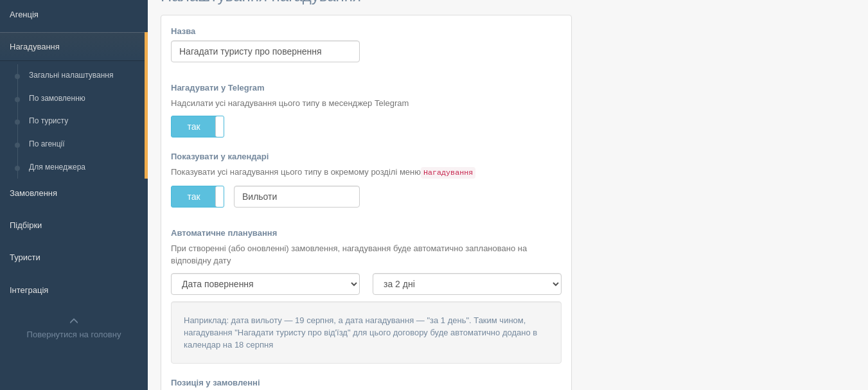 Image resolution: width=868 pixels, height=390 pixels. What do you see at coordinates (84, 168) in the screenshot?
I see `a: Для менеджера` at bounding box center [84, 168].